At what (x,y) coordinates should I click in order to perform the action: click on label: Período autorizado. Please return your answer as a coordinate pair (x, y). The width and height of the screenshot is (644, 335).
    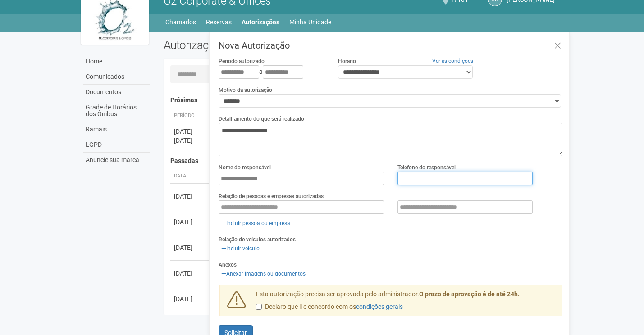
    Looking at the image, I should click on (242, 61).